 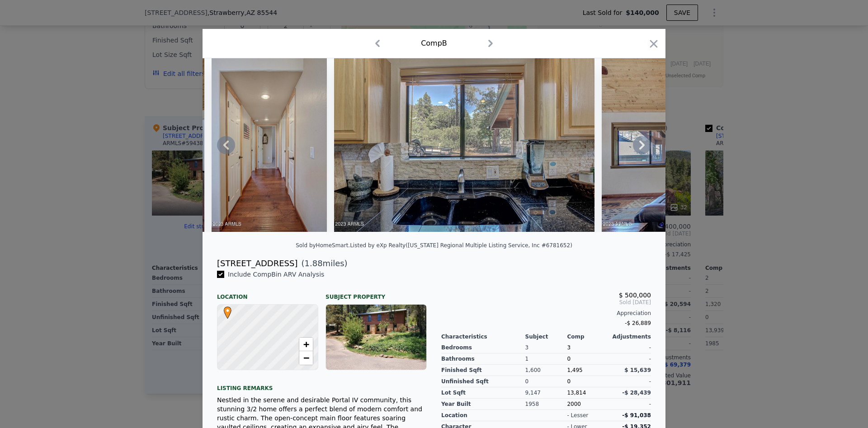 What do you see at coordinates (637, 415) in the screenshot?
I see `span: -$ 91,038` at bounding box center [637, 415].